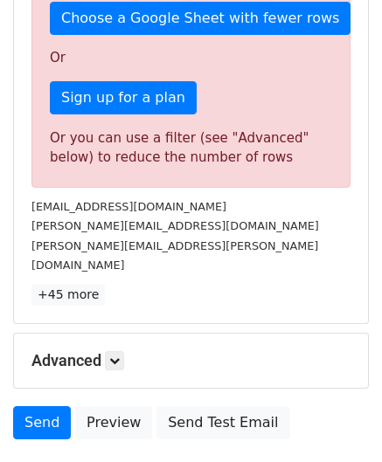 The image size is (382, 462). Describe the element at coordinates (114, 423) in the screenshot. I see `a: Preview` at that location.